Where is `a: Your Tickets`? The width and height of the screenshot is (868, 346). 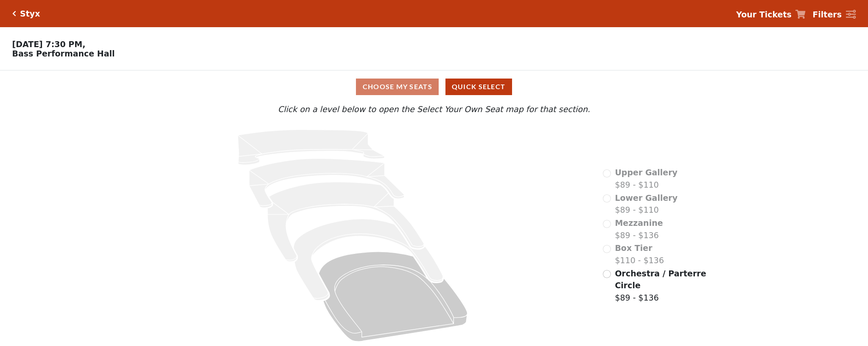 a: Your Tickets is located at coordinates (771, 14).